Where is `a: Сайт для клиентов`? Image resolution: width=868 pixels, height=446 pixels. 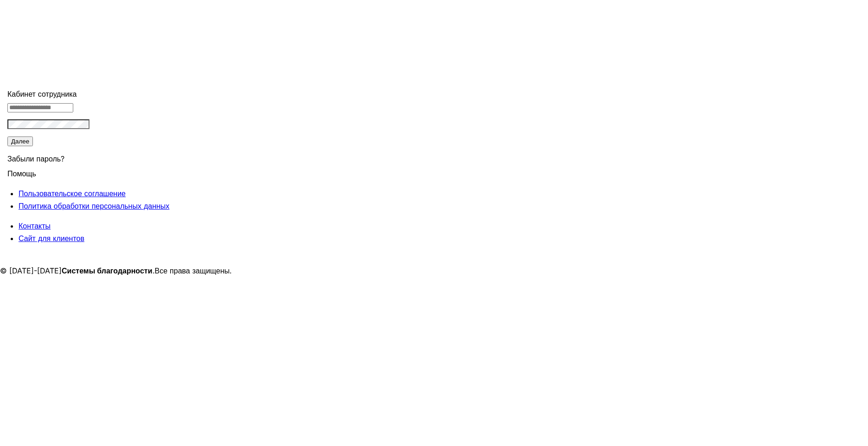
a: Сайт для клиентов is located at coordinates (52, 239).